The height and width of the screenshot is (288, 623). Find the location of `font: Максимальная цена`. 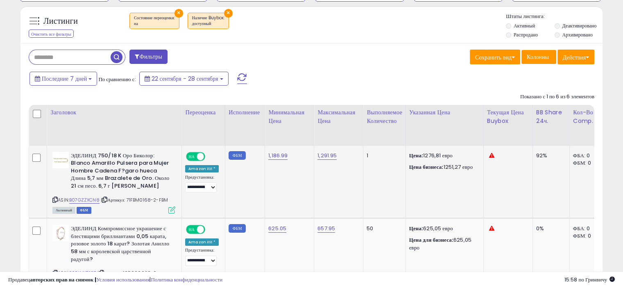

font: Максимальная цена is located at coordinates (336, 116).